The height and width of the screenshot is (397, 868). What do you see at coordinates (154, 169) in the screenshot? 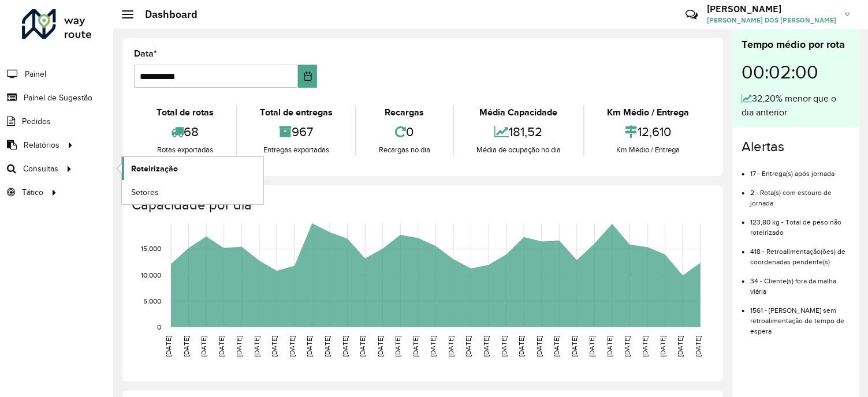
I see `span: Roteirização` at bounding box center [154, 169].